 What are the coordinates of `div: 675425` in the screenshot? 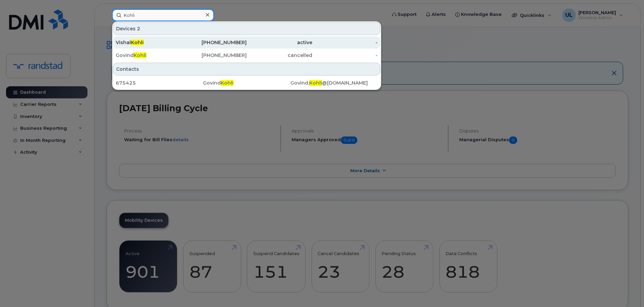 It's located at (159, 83).